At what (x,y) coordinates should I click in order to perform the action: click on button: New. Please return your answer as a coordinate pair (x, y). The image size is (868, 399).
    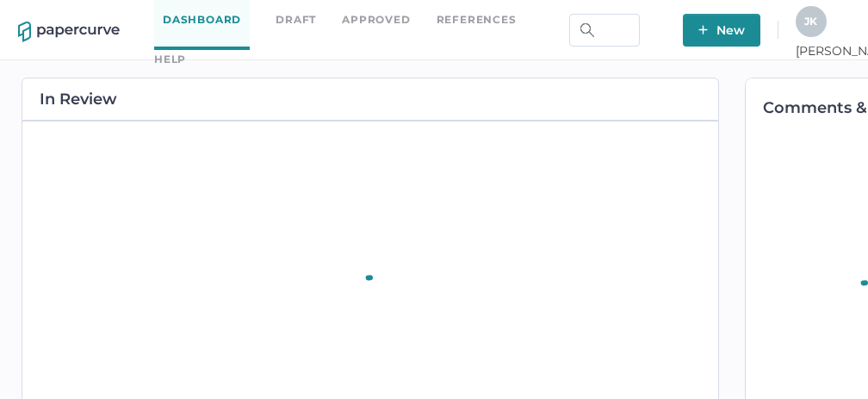
    Looking at the image, I should click on (721, 30).